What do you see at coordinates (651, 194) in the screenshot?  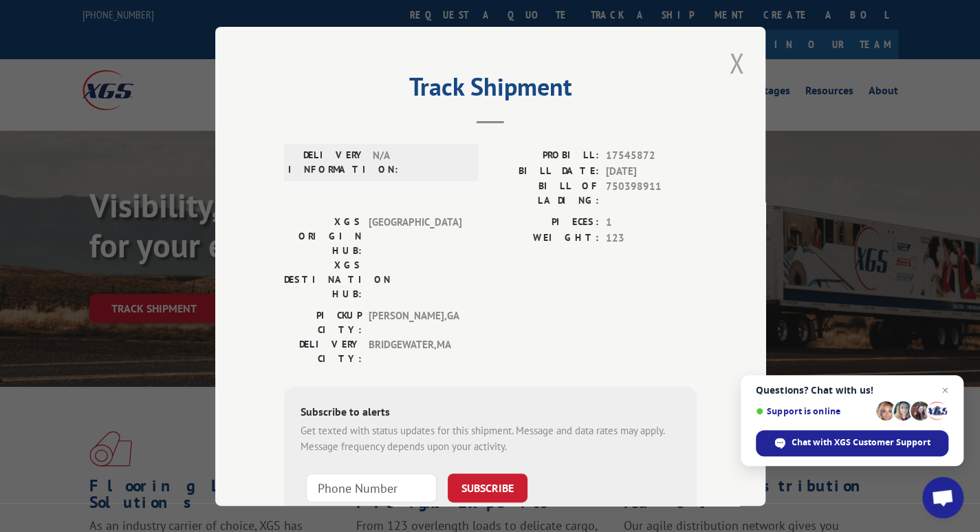 I see `span: 750398911` at bounding box center [651, 194].